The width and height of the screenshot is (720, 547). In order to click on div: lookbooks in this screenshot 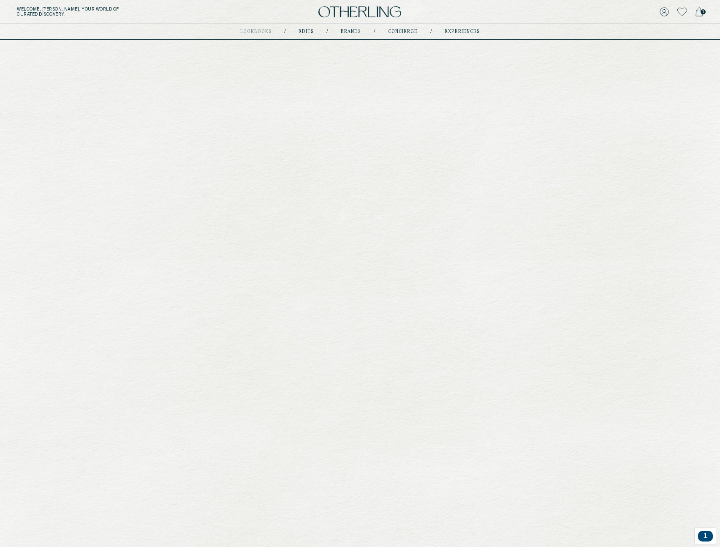, I will do `click(256, 32)`.